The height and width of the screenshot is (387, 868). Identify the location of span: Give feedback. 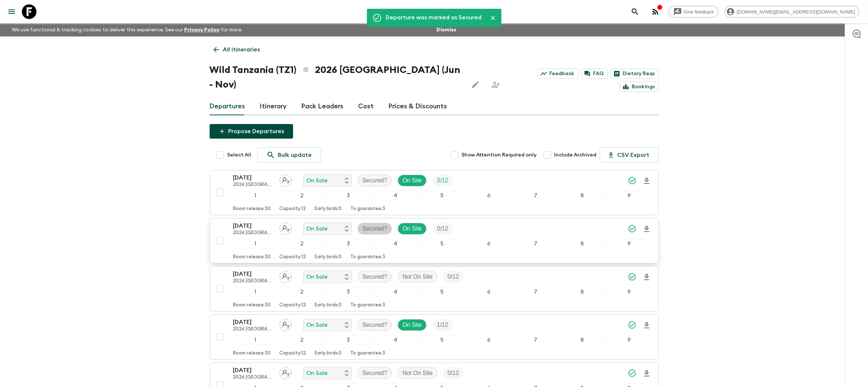
(699, 12).